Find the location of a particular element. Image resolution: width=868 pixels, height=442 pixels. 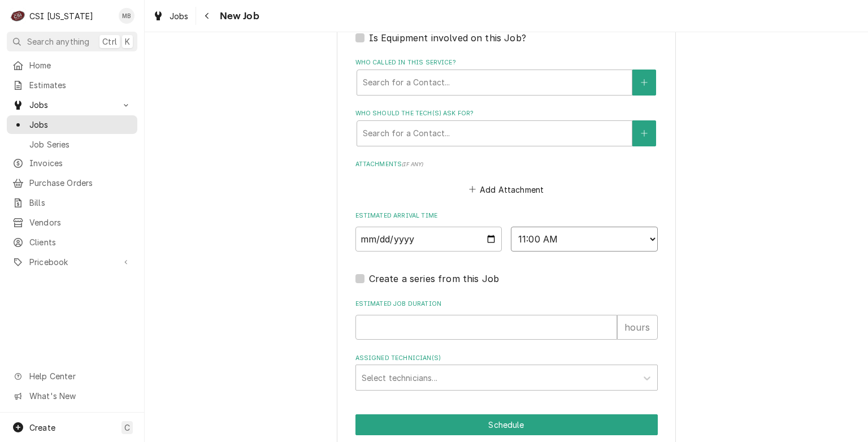

label: Assigned Technician(s) is located at coordinates (507, 358).